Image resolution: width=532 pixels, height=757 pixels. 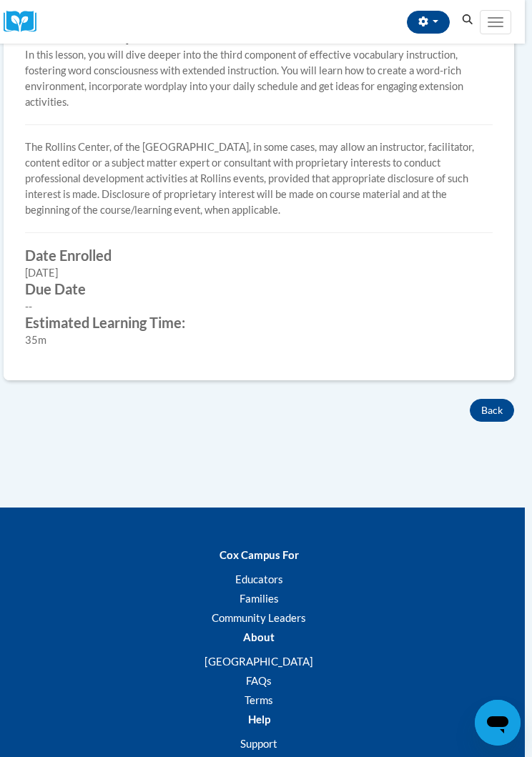 What do you see at coordinates (259, 579) in the screenshot?
I see `a: Educators` at bounding box center [259, 579].